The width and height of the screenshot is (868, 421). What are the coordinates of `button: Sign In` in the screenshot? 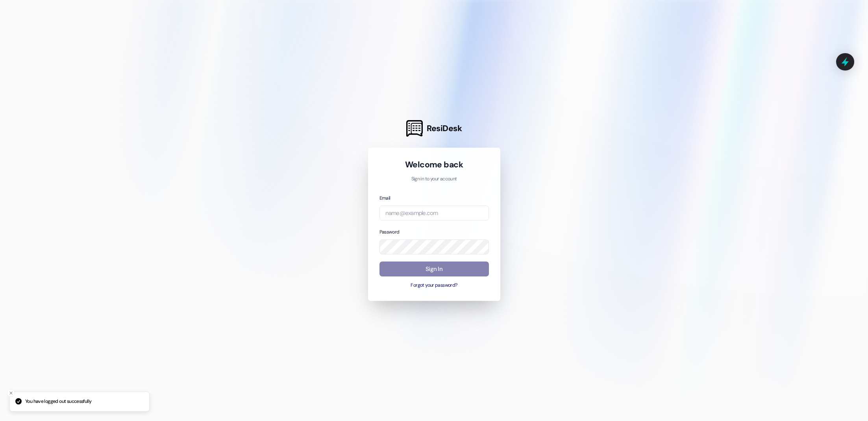 It's located at (434, 269).